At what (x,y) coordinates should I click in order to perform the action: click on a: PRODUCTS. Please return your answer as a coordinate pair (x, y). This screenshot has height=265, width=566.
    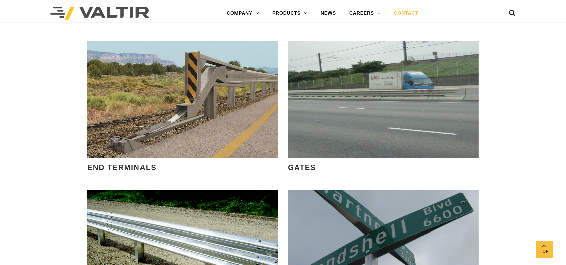
    Looking at the image, I should click on (290, 13).